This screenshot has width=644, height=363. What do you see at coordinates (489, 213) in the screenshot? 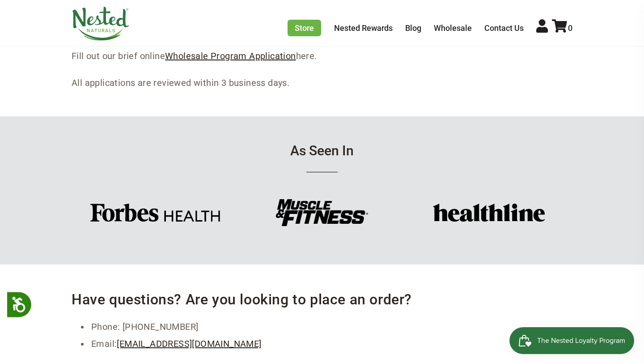
I see `img: Healthline` at bounding box center [489, 213].